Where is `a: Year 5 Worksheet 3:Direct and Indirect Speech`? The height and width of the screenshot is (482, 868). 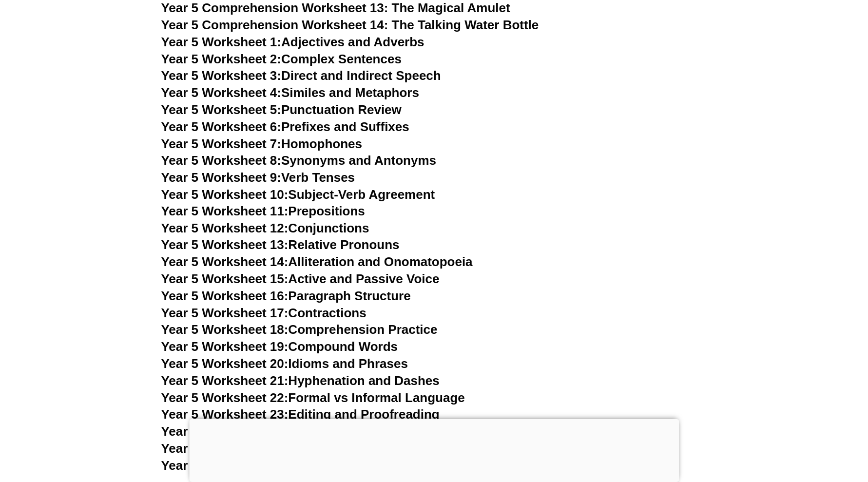
a: Year 5 Worksheet 3:Direct and Indirect Speech is located at coordinates (301, 75).